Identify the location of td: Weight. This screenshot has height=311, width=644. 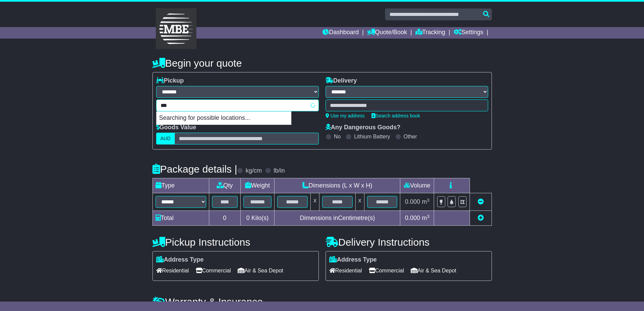
(257, 186).